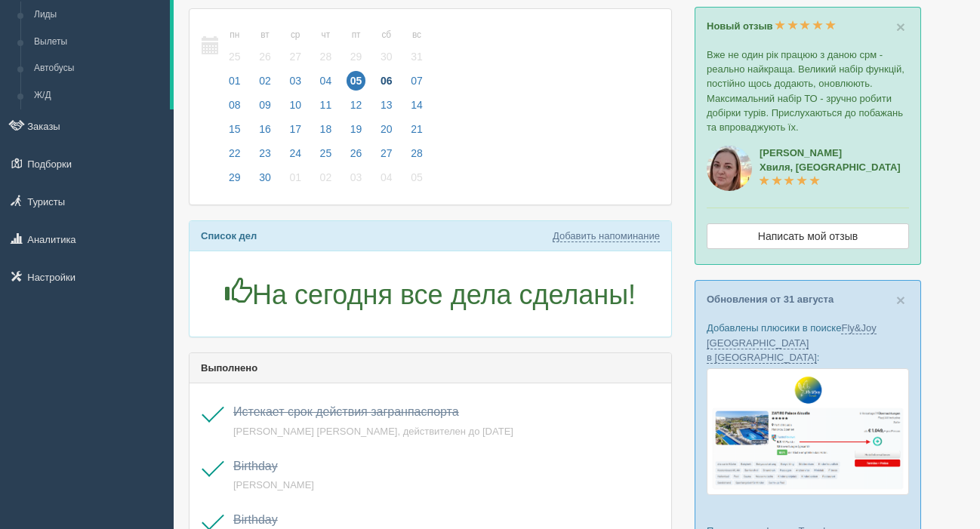  What do you see at coordinates (98, 69) in the screenshot?
I see `a: Автобусы` at bounding box center [98, 69].